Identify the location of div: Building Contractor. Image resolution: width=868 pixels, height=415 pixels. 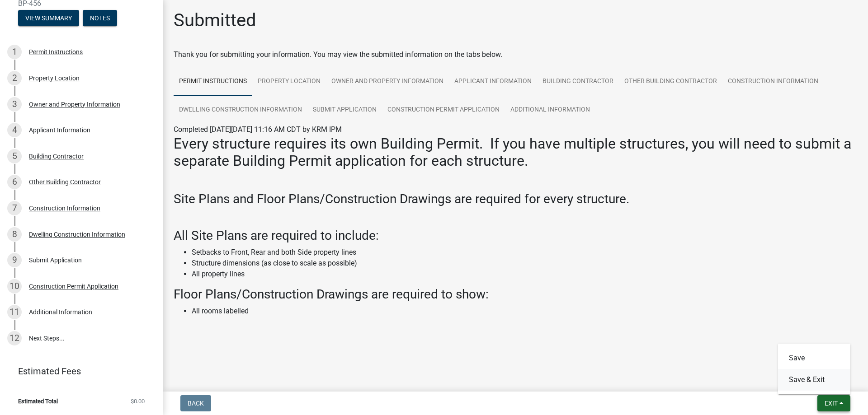
(56, 156).